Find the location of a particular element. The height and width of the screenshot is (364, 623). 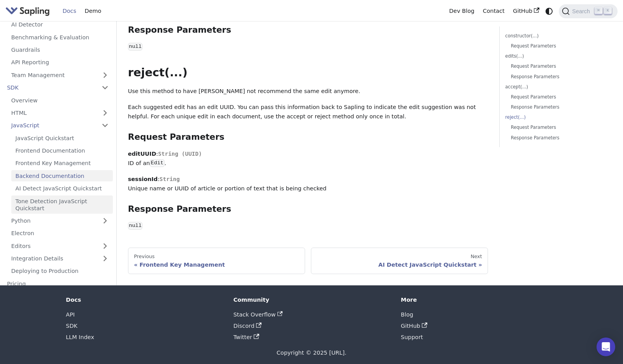

a: Deploying to Production is located at coordinates (60, 271).